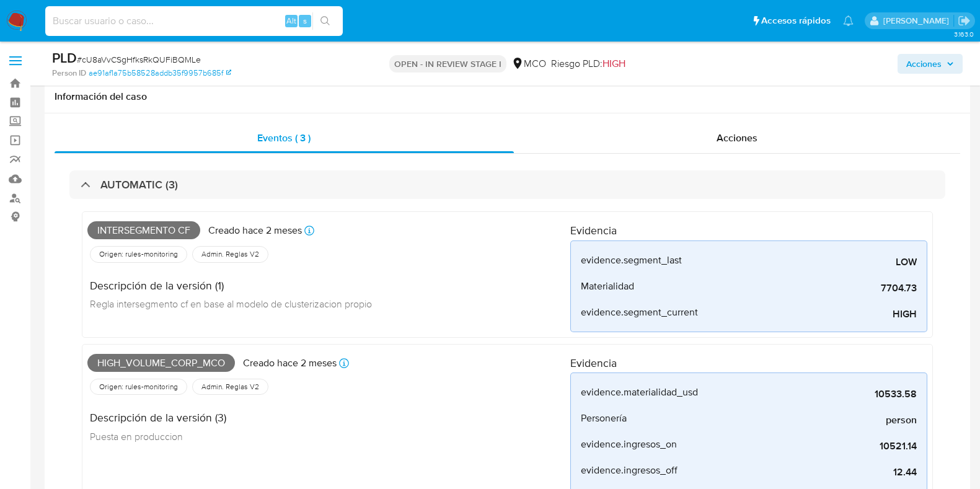 The height and width of the screenshot is (489, 980). Describe the element at coordinates (508, 97) in the screenshot. I see `h1: Información del caso` at that location.